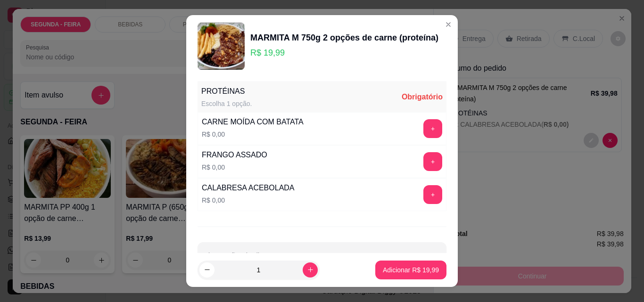 The width and height of the screenshot is (644, 302). What do you see at coordinates (411, 270) in the screenshot?
I see `button: Adicionar R$ 19,99` at bounding box center [411, 270].